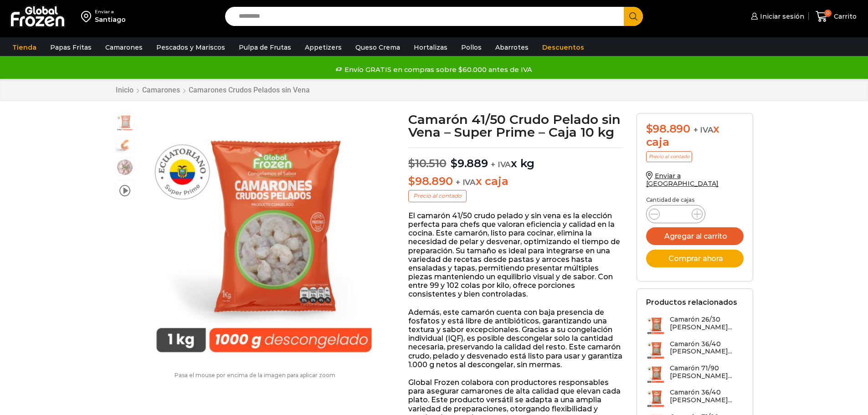 The image size is (868, 415). What do you see at coordinates (516, 125) in the screenshot?
I see `h1: Camarón 41/50 Crudo Pelado sin Vena – Super Prime – Caja 10 kg` at bounding box center [516, 125].